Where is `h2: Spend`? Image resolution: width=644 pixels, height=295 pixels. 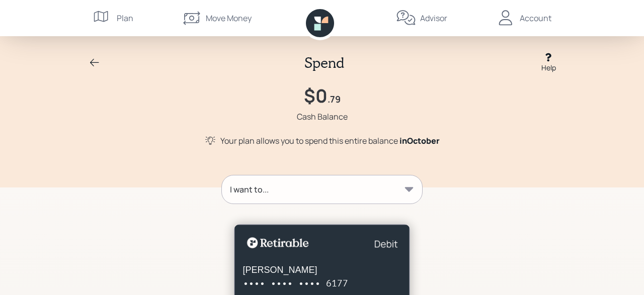 h2: Spend is located at coordinates (324, 63).